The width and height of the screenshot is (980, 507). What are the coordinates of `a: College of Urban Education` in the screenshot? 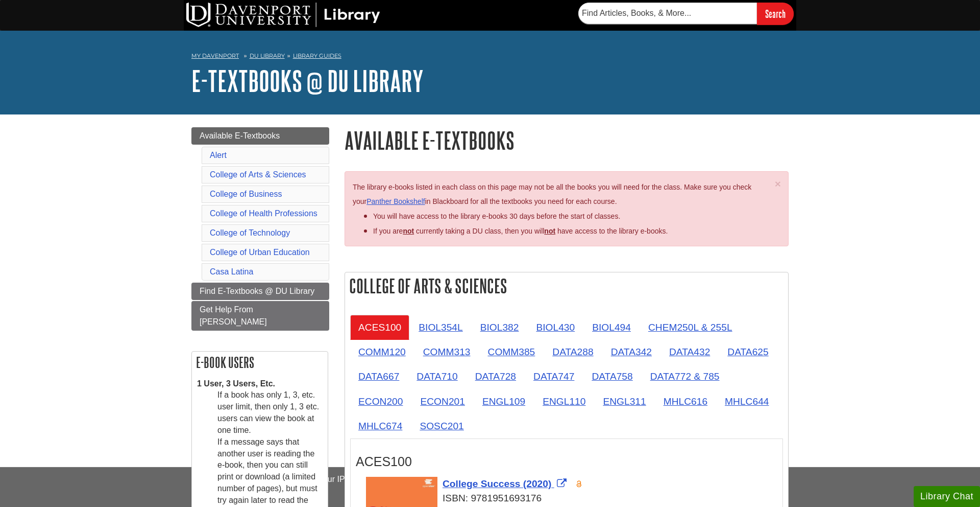 It's located at (260, 252).